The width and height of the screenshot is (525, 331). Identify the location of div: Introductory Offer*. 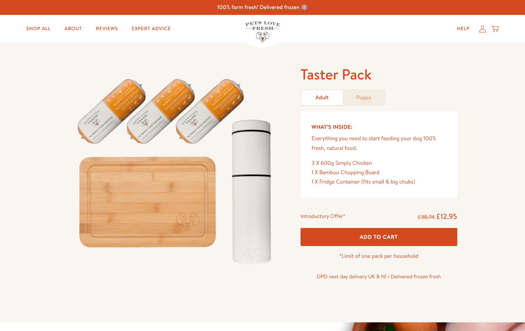
(322, 217).